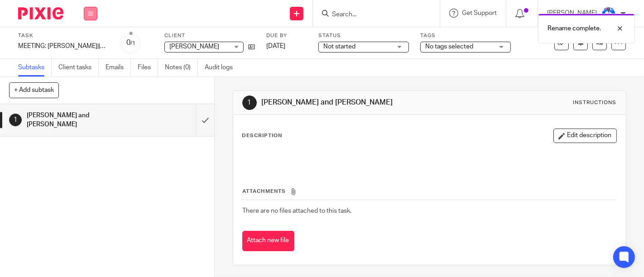 The image size is (644, 277). What do you see at coordinates (222, 67) in the screenshot?
I see `a: Audit logs` at bounding box center [222, 67].